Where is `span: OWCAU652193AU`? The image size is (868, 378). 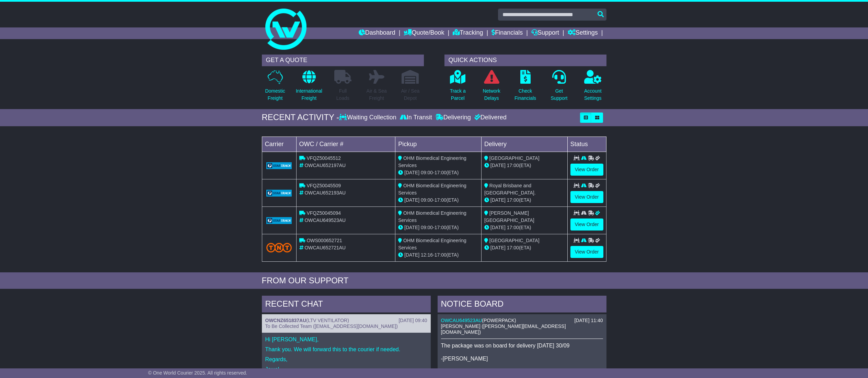
span: OWCAU652193AU is located at coordinates (325, 193).